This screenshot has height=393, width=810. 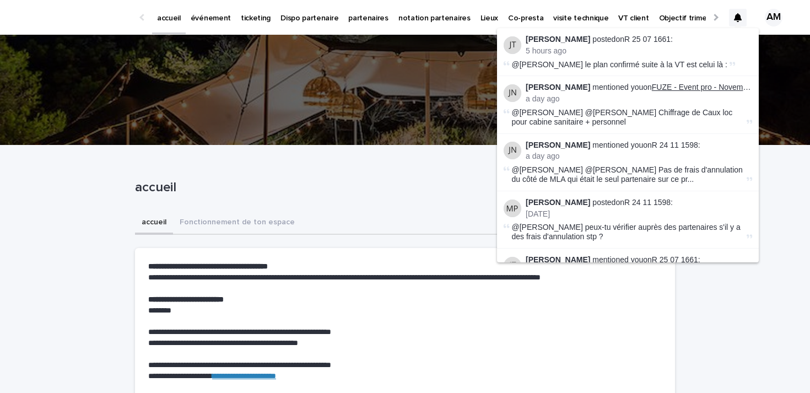 I want to click on p: accueil, so click(x=403, y=187).